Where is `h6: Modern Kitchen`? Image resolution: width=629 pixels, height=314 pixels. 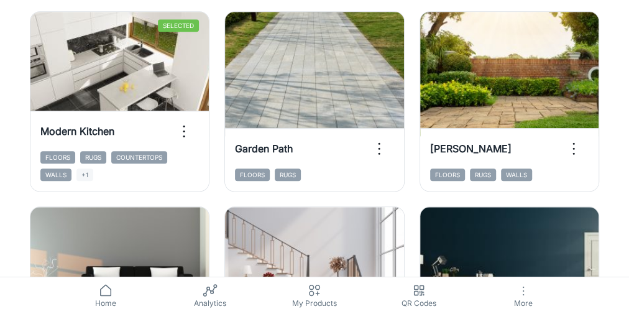 h6: Modern Kitchen is located at coordinates (77, 131).